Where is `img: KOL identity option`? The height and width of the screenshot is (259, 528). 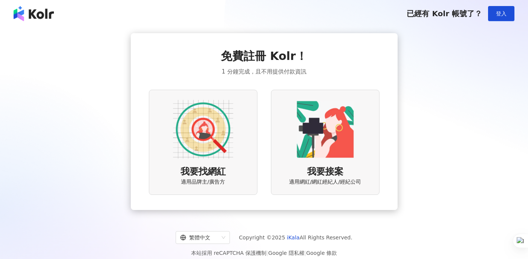
img: KOL identity option is located at coordinates (325, 129).